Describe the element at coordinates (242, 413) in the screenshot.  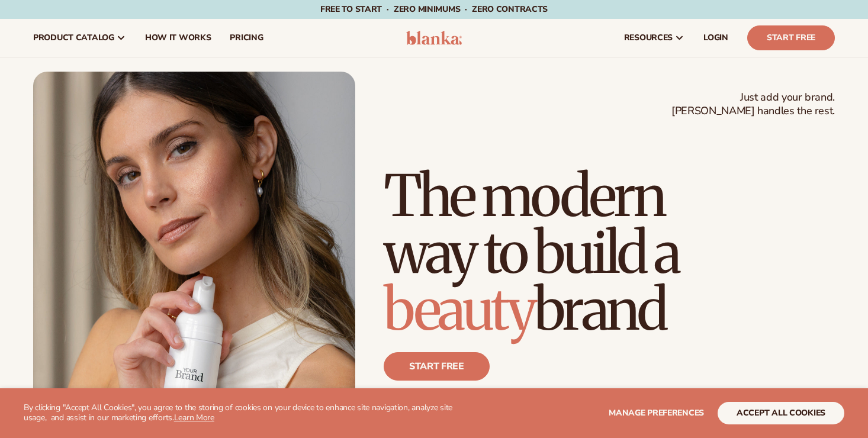
I see `p: By clicking "Accept All Cookies", you agree to the storing of cookies on your device to enhance s...` at that location.